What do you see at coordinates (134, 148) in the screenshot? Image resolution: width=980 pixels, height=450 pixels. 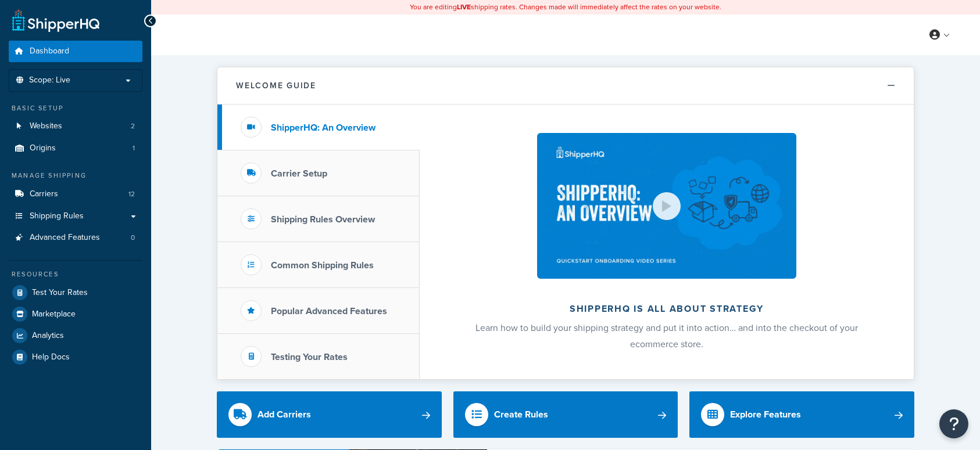 I see `span: 1` at bounding box center [134, 148].